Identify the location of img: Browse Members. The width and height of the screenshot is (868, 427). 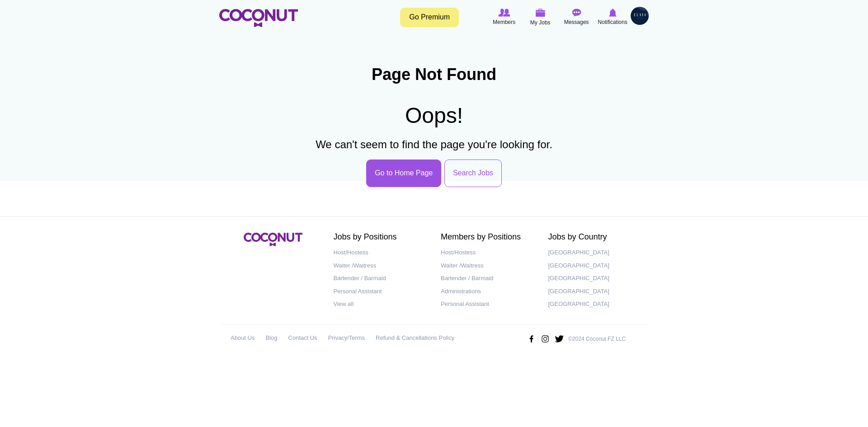
(504, 12).